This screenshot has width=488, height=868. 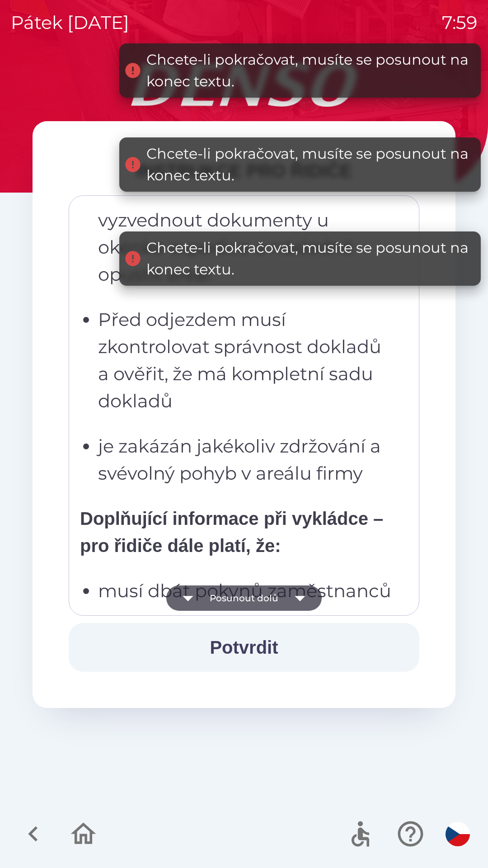 What do you see at coordinates (244, 84) in the screenshot?
I see `img: Logo` at bounding box center [244, 84].